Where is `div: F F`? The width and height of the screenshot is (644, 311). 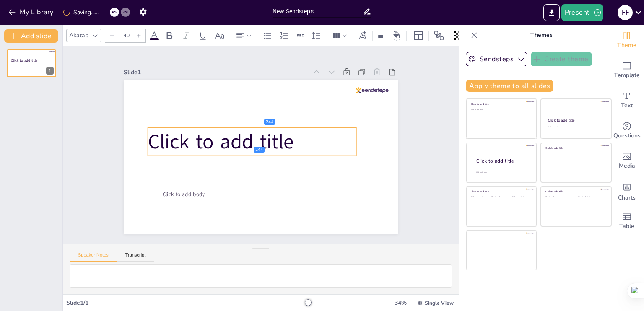
div: F F is located at coordinates (625, 12).